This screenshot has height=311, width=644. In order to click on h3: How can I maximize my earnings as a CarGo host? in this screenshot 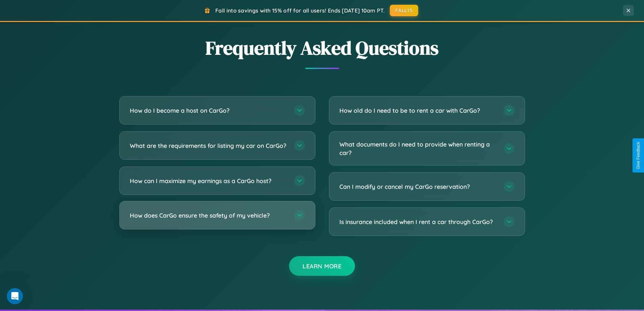, I will do `click(208, 181)`.